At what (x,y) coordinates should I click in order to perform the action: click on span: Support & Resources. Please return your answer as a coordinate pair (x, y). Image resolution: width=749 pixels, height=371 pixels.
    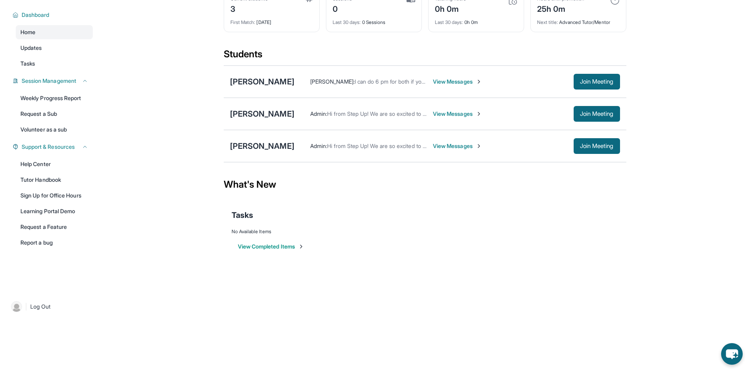
    Looking at the image, I should click on (48, 147).